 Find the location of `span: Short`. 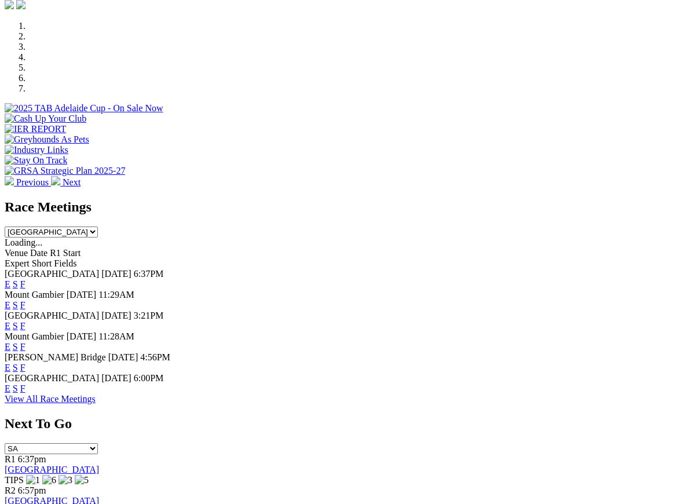

span: Short is located at coordinates (42, 263).